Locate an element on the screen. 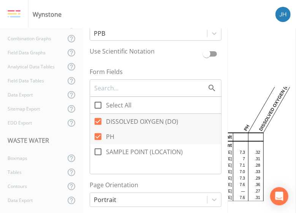  img: 84dca5caa6e2e8dac459fb12ff18e533 is located at coordinates (283, 14).